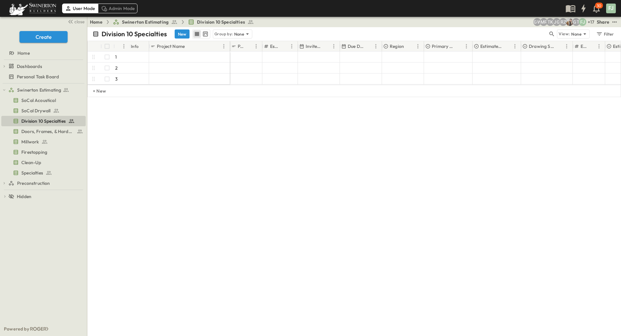  Describe the element at coordinates (48, 131) in the screenshot. I see `span: Doors, Frames, & Hardware` at that location.